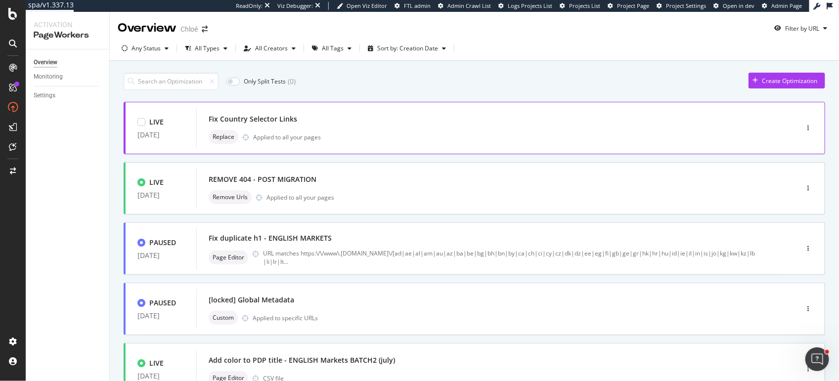 The image size is (839, 381). What do you see at coordinates (251, 300) in the screenshot?
I see `div: [locked] Global Metadata` at bounding box center [251, 300].